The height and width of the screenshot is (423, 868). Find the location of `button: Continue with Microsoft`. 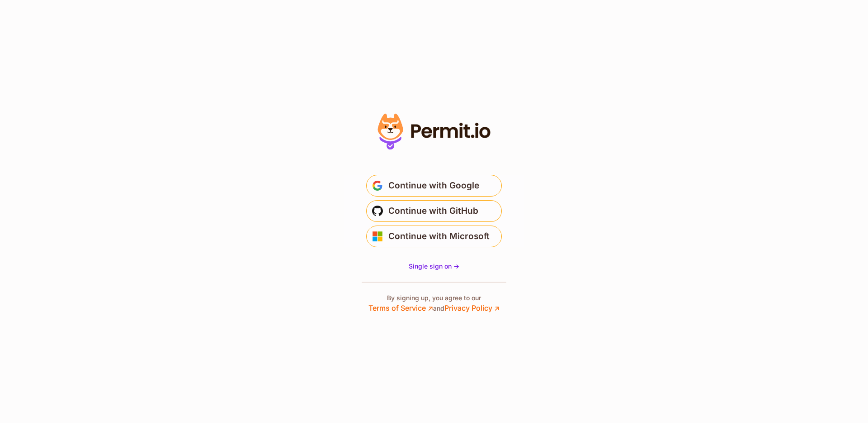

button: Continue with Microsoft is located at coordinates (434, 236).